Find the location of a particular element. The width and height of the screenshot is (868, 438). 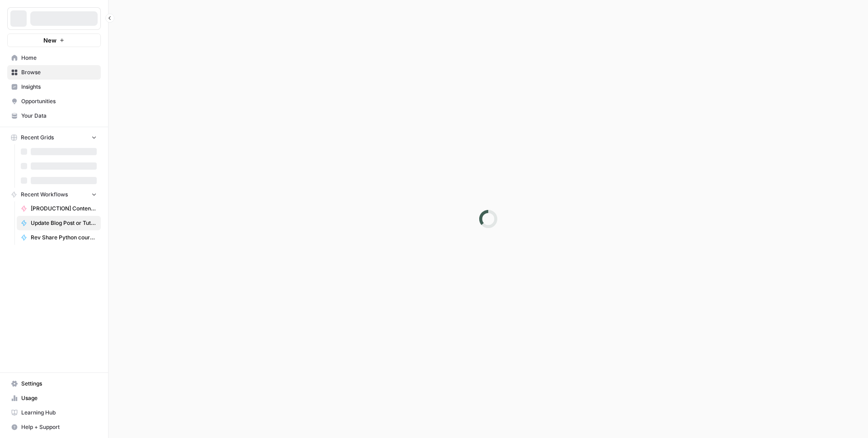

span: New is located at coordinates (50, 40).